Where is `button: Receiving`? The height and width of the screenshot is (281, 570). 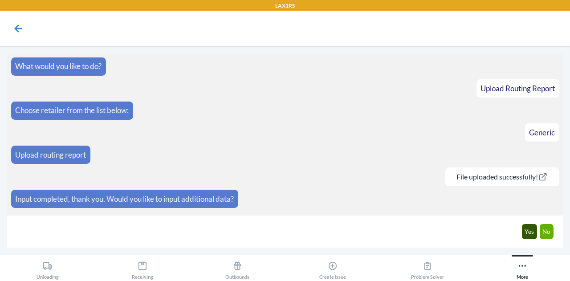 button: Receiving is located at coordinates (142, 267).